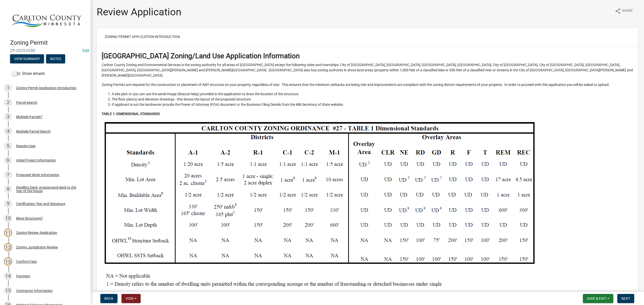 This screenshot has width=644, height=305. I want to click on button: Back, so click(109, 299).